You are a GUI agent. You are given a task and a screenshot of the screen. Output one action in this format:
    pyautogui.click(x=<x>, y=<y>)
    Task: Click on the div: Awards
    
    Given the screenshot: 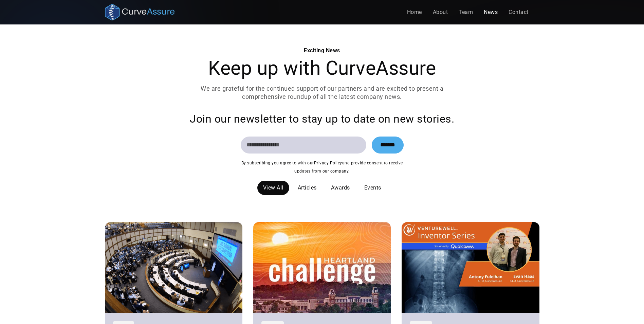 What is the action you would take?
    pyautogui.click(x=341, y=187)
    